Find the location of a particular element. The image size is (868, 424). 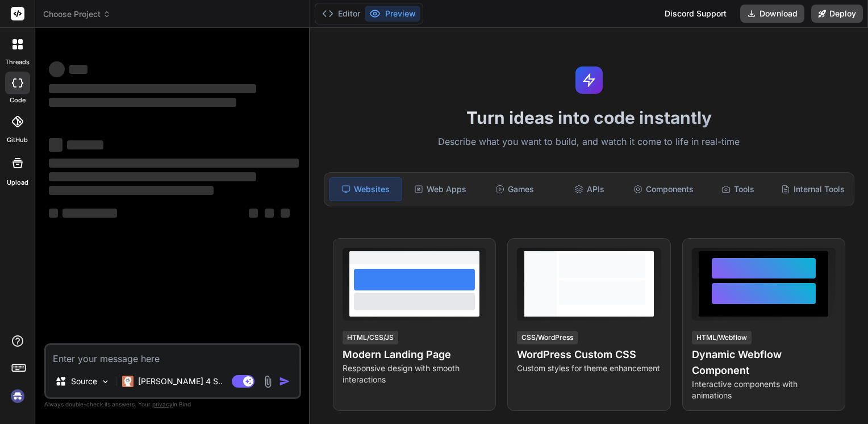

p: Responsive design with smooth interactions is located at coordinates (414, 374).